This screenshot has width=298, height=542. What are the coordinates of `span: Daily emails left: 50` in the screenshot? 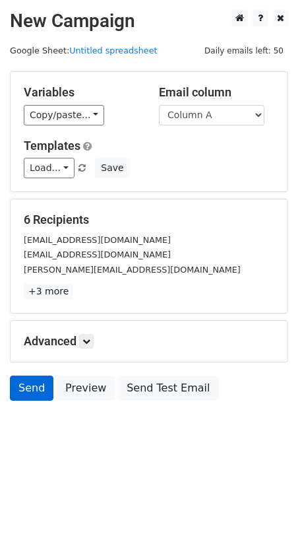 It's located at (244, 51).